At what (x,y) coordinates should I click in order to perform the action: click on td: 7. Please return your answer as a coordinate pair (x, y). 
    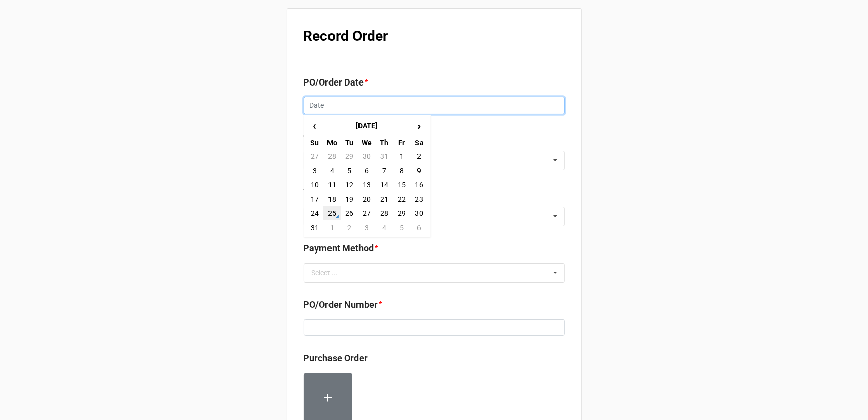
    Looking at the image, I should click on (384, 170).